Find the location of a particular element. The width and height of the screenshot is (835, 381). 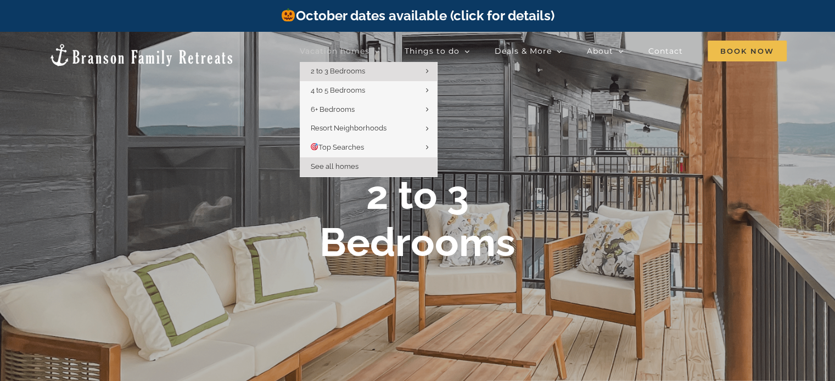

span: See all homes is located at coordinates (334, 166).